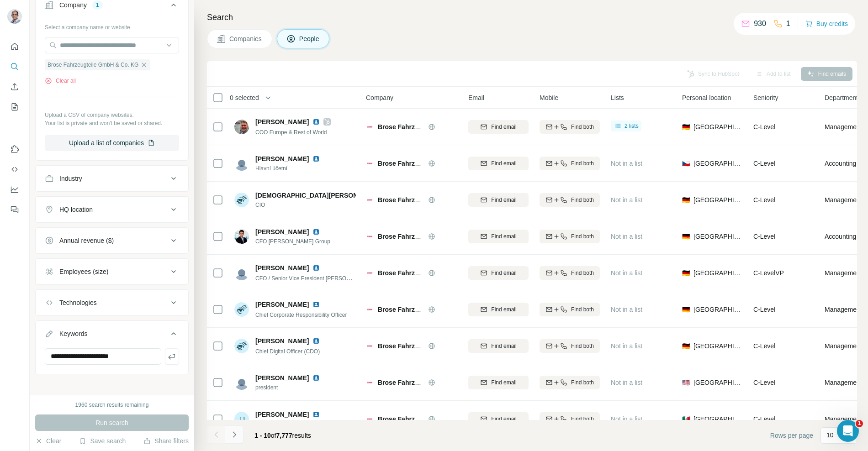  I want to click on button: Dashboard, so click(15, 190).